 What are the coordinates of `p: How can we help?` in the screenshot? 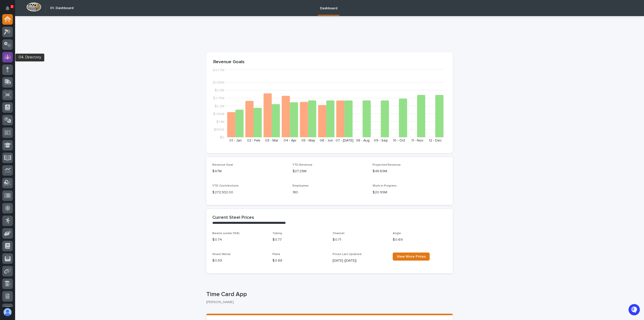 It's located at (48, 32).